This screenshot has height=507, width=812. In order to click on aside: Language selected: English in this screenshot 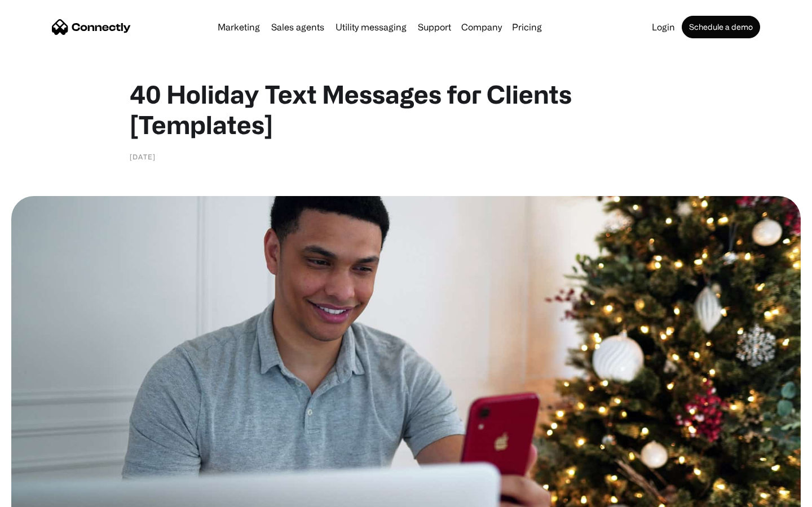, I will do `click(40, 495)`.